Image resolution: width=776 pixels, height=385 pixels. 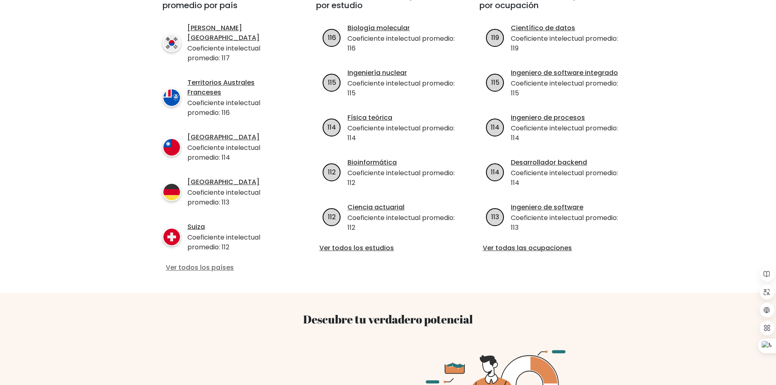 What do you see at coordinates (527, 248) in the screenshot?
I see `font: Ver todas las ocupaciones` at bounding box center [527, 248].